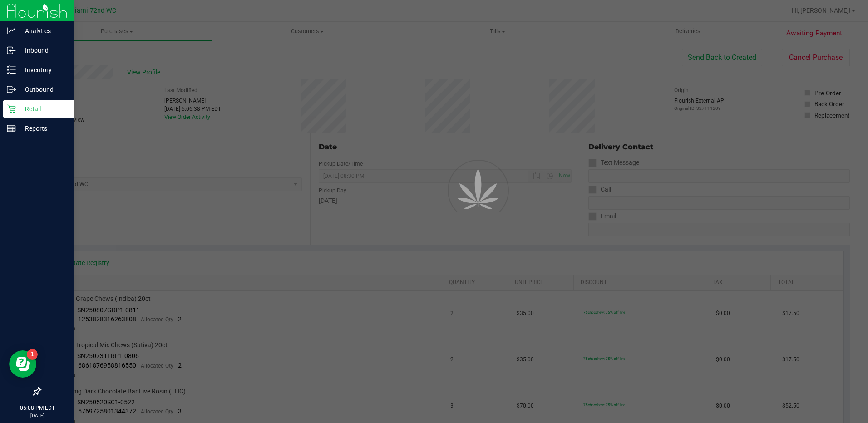  Describe the element at coordinates (11, 31) in the screenshot. I see `inline-svg: Analytics` at that location.